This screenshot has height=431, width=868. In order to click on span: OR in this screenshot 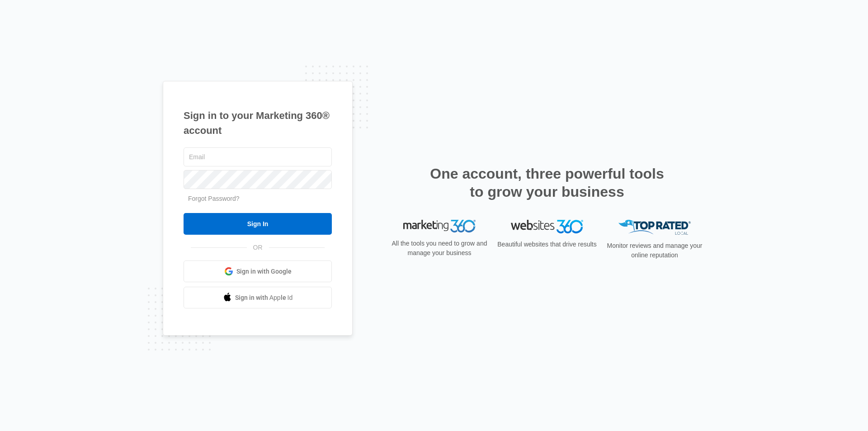, I will do `click(258, 247)`.